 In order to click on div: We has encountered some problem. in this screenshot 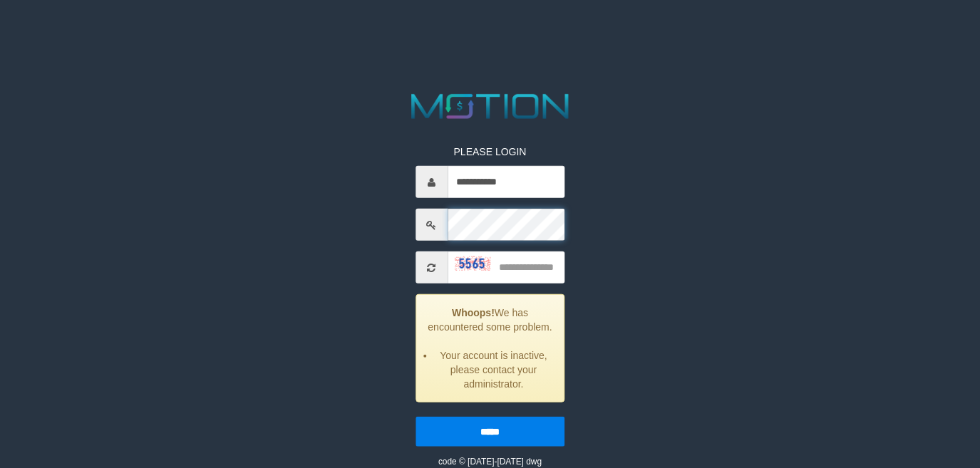, I will do `click(490, 348)`.